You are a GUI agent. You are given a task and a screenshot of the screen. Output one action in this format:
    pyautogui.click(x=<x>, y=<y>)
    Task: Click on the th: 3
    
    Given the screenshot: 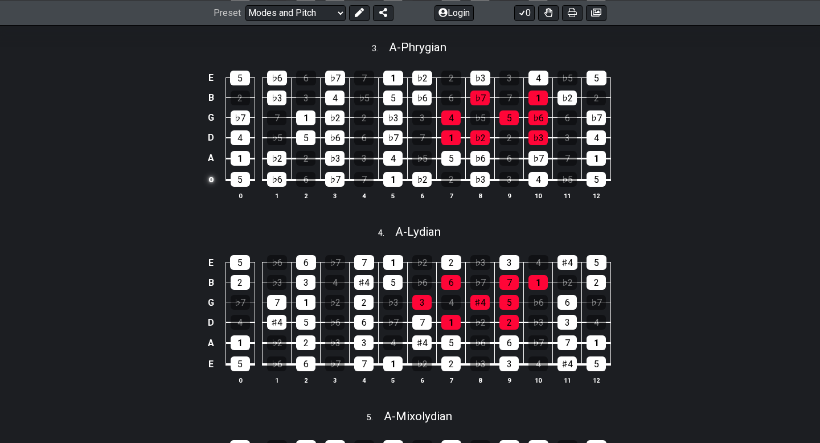 What is the action you would take?
    pyautogui.click(x=335, y=380)
    